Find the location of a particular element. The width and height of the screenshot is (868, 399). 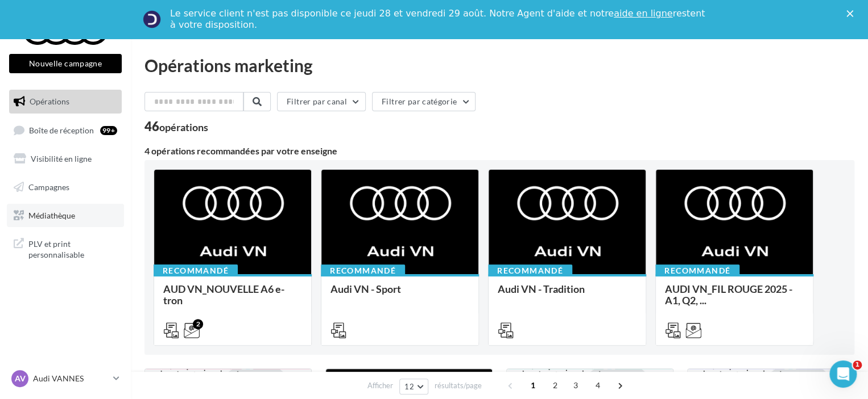

div: Fermer is located at coordinates (852, 13).